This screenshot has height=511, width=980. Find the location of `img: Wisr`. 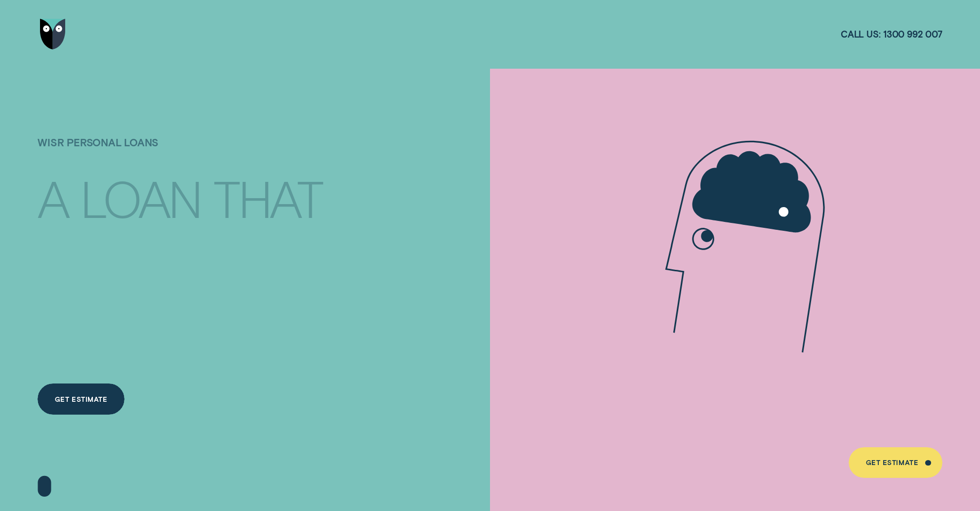

img: Wisr is located at coordinates (53, 34).